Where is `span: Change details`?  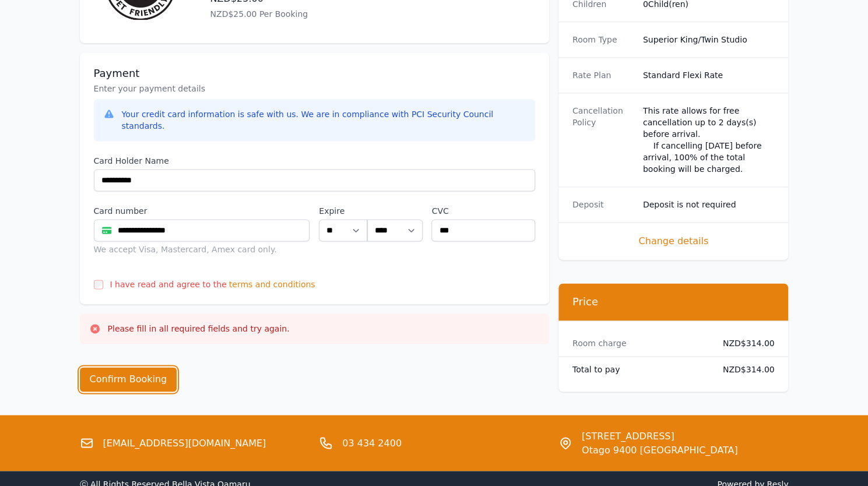
span: Change details is located at coordinates (674, 242).